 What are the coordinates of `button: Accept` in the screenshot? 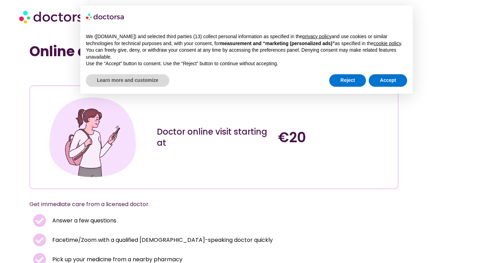 It's located at (388, 80).